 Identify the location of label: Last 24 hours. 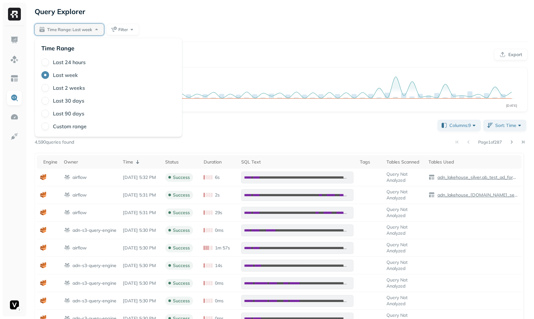
(69, 62).